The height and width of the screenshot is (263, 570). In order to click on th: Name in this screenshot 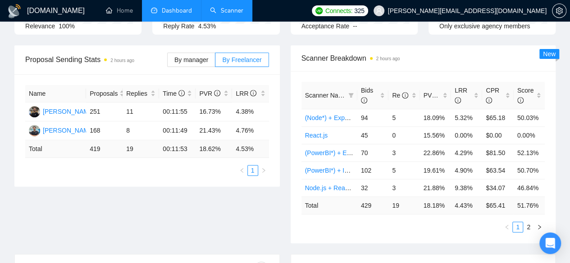, I will do `click(55, 94)`.